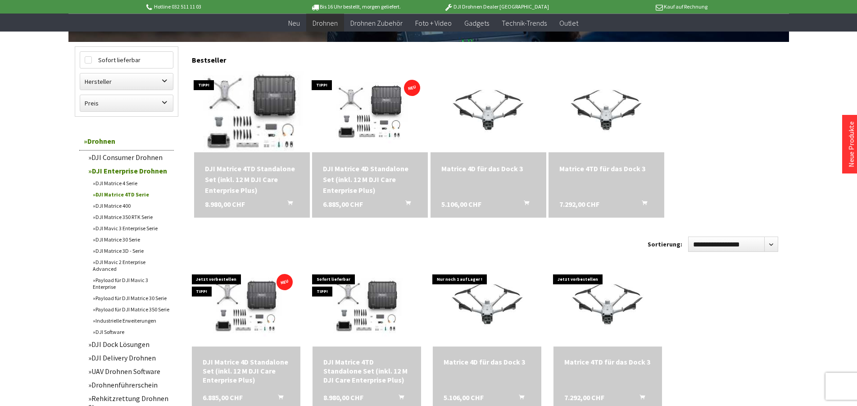 Image resolution: width=857 pixels, height=406 pixels. I want to click on a: DJI Matrice 3D - Serie, so click(131, 250).